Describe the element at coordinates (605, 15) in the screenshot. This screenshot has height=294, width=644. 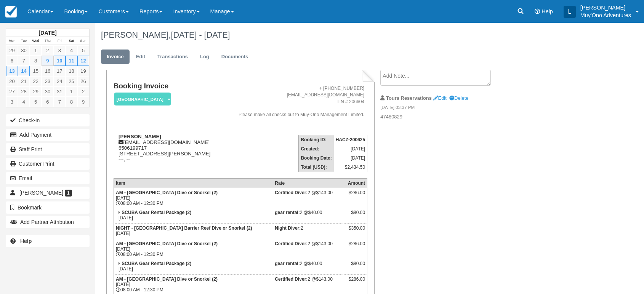
I see `p: Muy'Ono Adventures` at that location.